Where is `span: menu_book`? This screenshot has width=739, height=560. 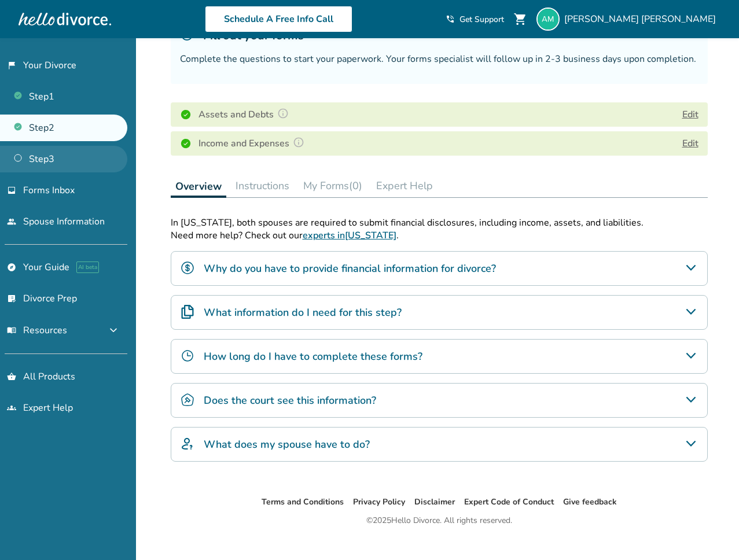 span: menu_book is located at coordinates (11, 331).